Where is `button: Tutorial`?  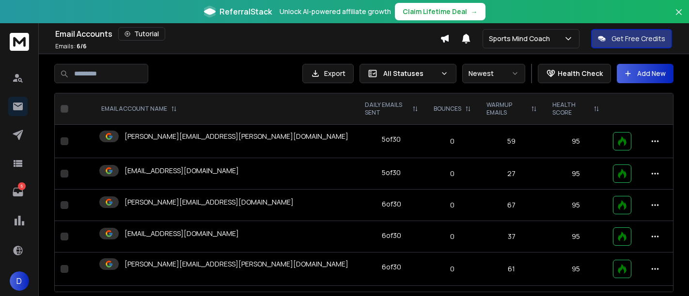
button: Tutorial is located at coordinates (141, 34).